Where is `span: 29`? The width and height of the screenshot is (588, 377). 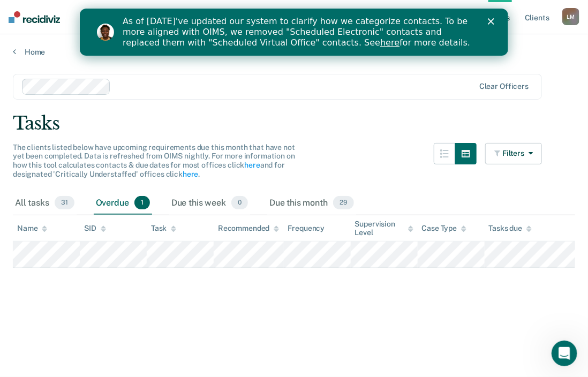 span: 29 is located at coordinates (343, 203).